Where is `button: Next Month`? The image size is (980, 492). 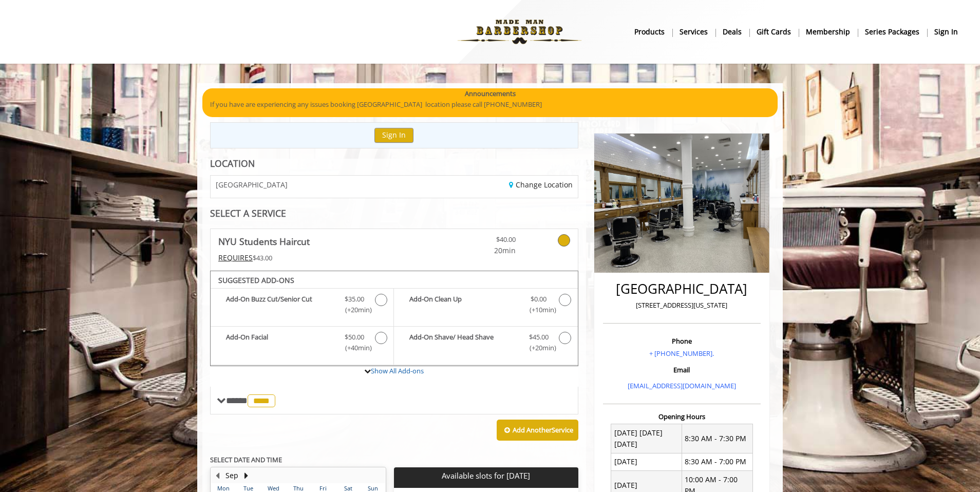
button: Next Month is located at coordinates (247, 476).